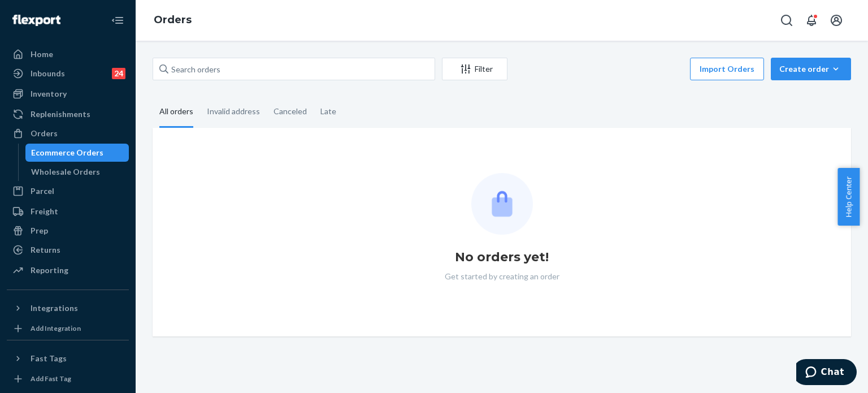  Describe the element at coordinates (68, 231) in the screenshot. I see `a: Prep` at that location.